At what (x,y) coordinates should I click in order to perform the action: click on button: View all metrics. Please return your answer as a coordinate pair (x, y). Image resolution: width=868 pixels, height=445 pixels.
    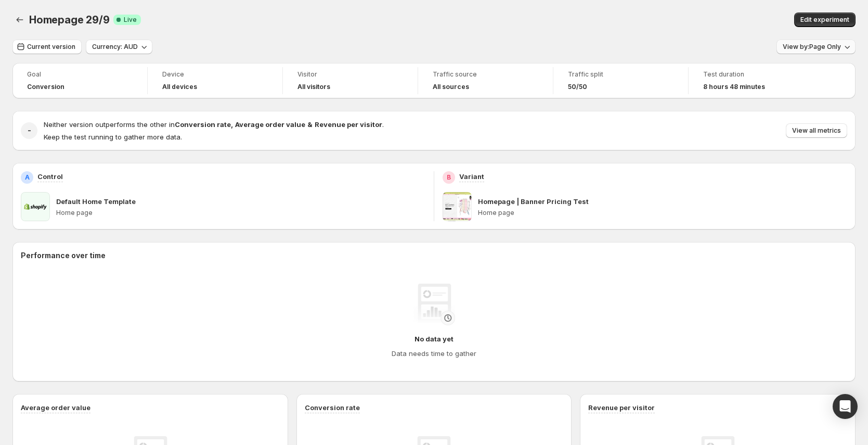
    Looking at the image, I should click on (816, 131).